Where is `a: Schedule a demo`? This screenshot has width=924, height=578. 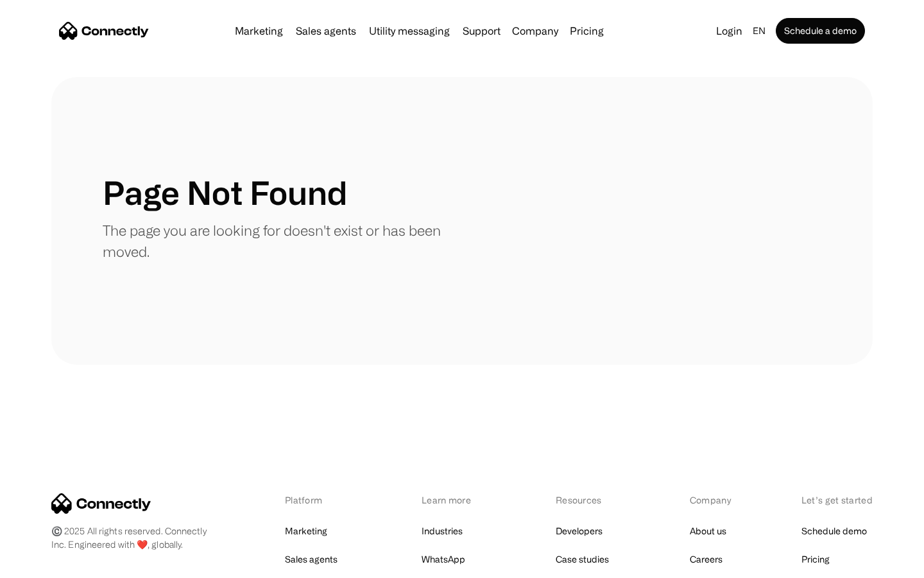 a: Schedule a demo is located at coordinates (820, 30).